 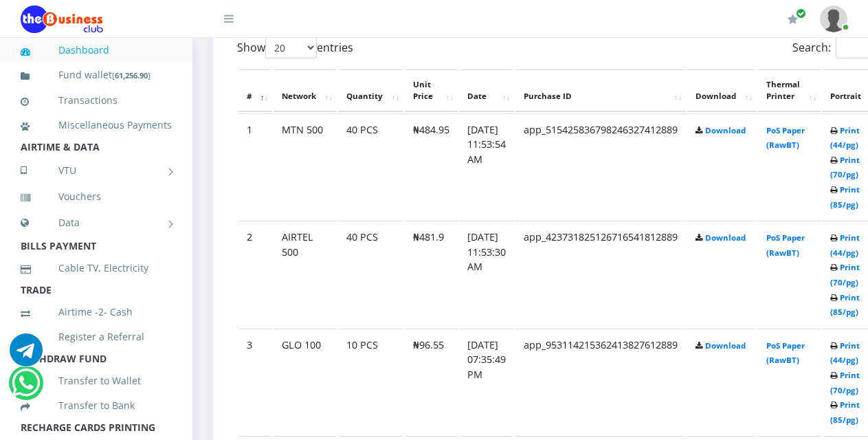 What do you see at coordinates (601, 166) in the screenshot?
I see `td: app_515425836798246327412889` at bounding box center [601, 166].